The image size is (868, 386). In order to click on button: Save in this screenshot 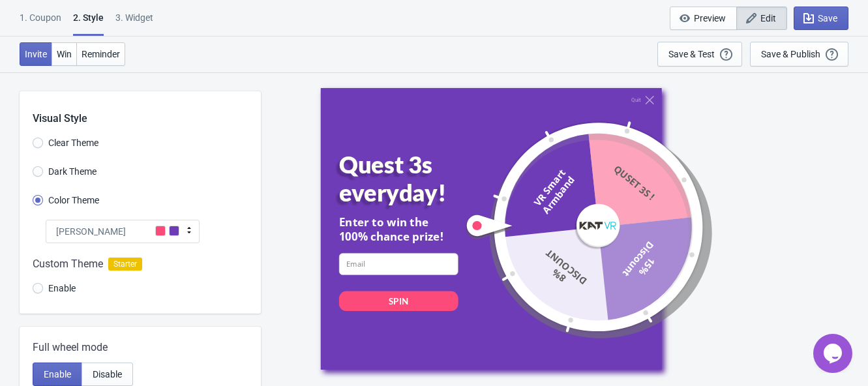, I will do `click(821, 18)`.